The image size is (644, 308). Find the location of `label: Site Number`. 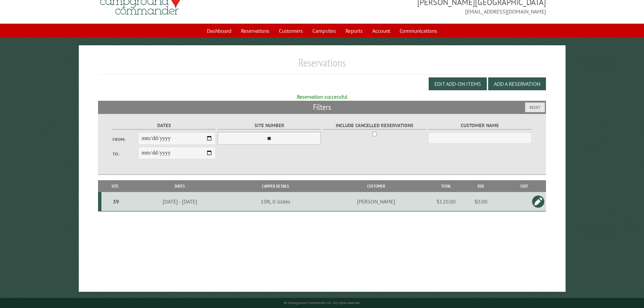

label: Site Number is located at coordinates (269, 125).